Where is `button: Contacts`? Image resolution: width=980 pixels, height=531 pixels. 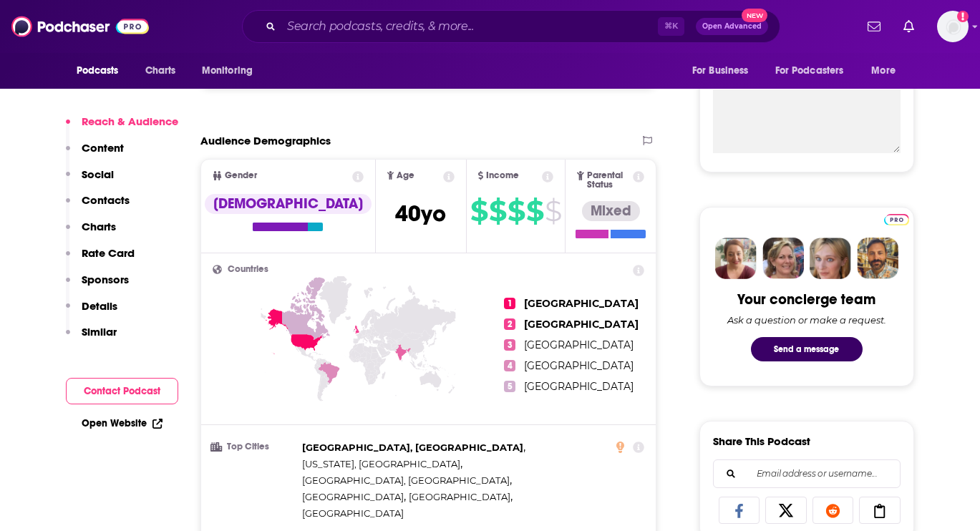
button: Contacts is located at coordinates (97, 206).